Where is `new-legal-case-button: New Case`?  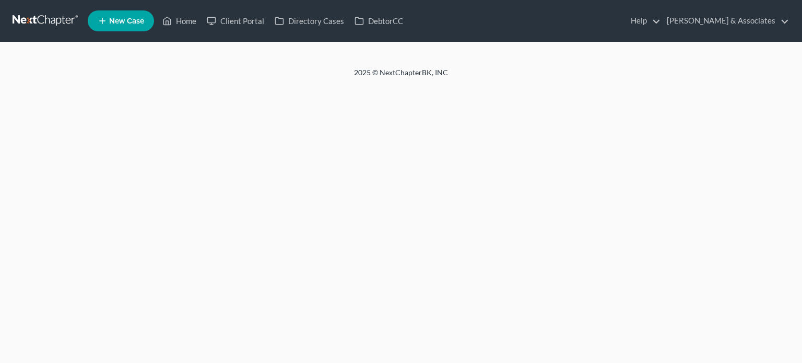
new-legal-case-button: New Case is located at coordinates (121, 21).